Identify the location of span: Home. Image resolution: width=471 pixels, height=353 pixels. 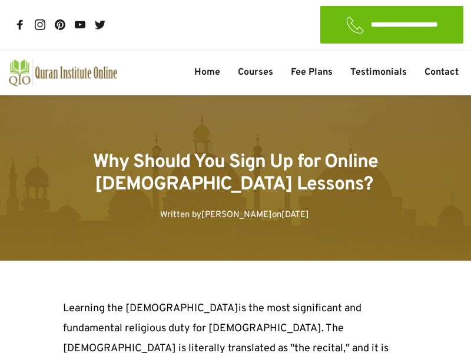
(207, 72).